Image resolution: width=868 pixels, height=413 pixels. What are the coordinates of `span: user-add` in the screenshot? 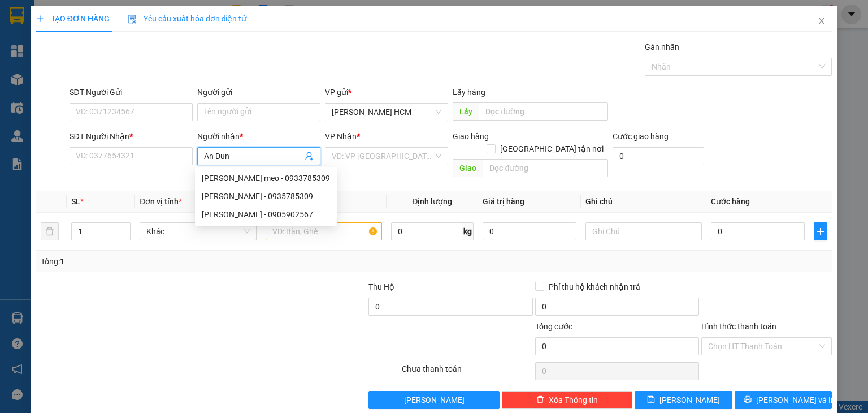 It's located at (309, 156).